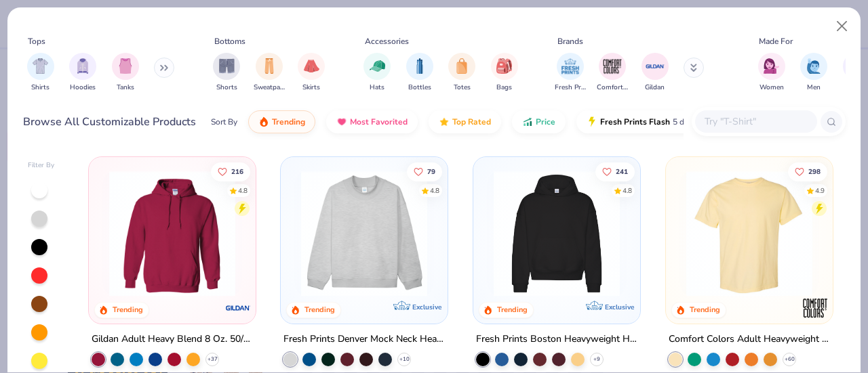 The height and width of the screenshot is (373, 868). What do you see at coordinates (775, 41) in the screenshot?
I see `div: Made For` at bounding box center [775, 41].